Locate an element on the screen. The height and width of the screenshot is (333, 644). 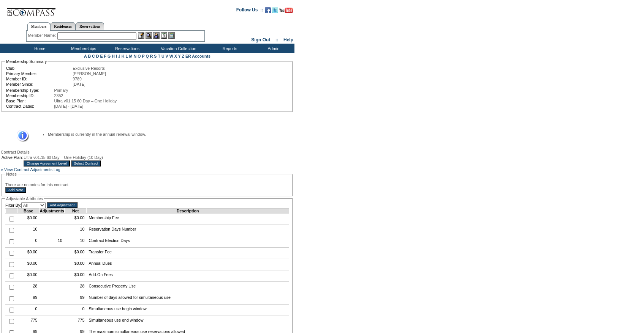
td: Transfer Fee is located at coordinates (187, 253).